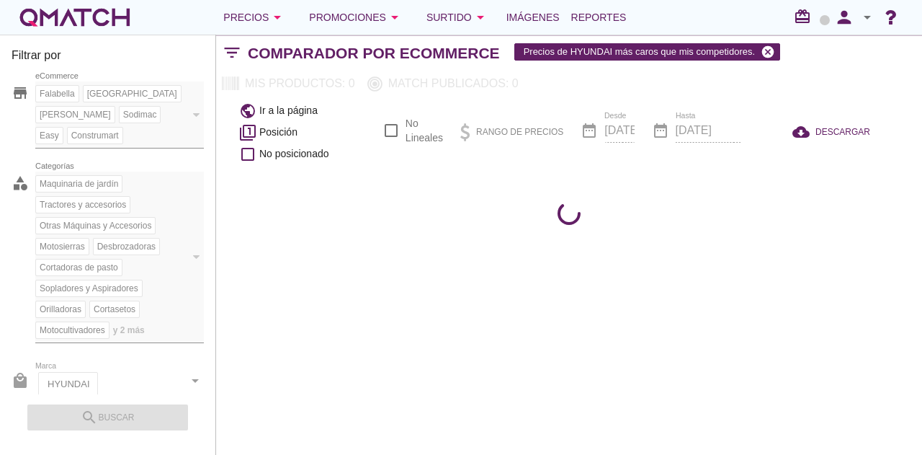 Image resolution: width=922 pixels, height=455 pixels. Describe the element at coordinates (57, 94) in the screenshot. I see `span: Falabella` at that location.